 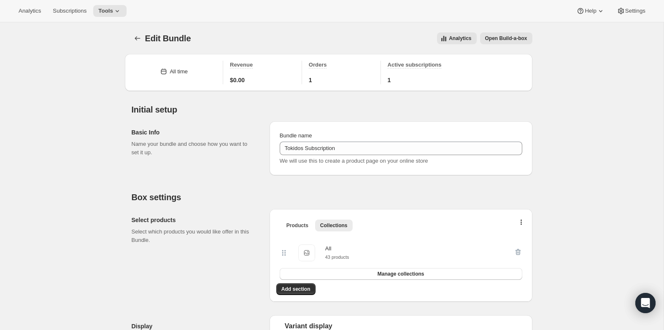 I want to click on input: ie. Smoothie box, so click(x=401, y=148).